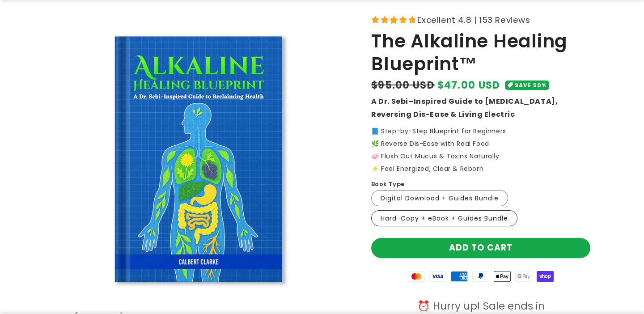 The image size is (644, 314). I want to click on h1: The Alkaline Healing Blueprint™, so click(481, 53).